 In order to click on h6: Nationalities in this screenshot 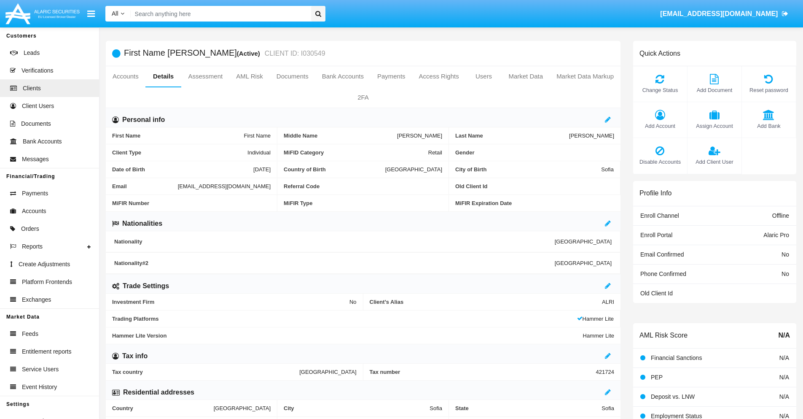, I will do `click(142, 223)`.